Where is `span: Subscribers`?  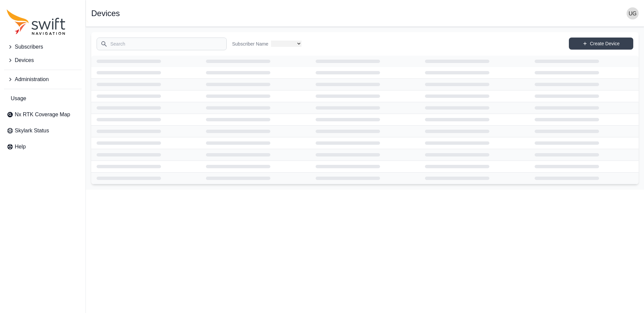 span: Subscribers is located at coordinates (29, 47).